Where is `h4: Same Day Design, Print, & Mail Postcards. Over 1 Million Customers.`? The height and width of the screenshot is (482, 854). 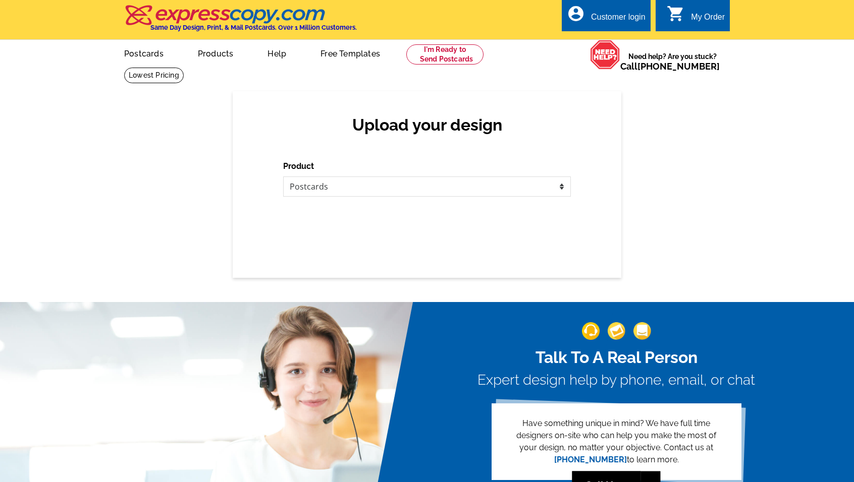
h4: Same Day Design, Print, & Mail Postcards. Over 1 Million Customers. is located at coordinates (253, 27).